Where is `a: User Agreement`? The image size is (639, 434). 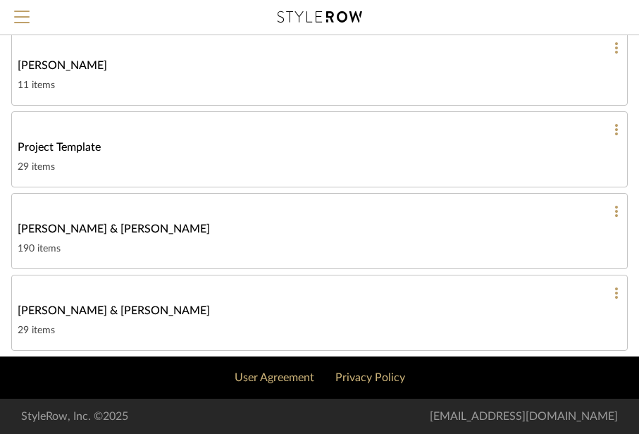
a: User Agreement is located at coordinates (274, 378).